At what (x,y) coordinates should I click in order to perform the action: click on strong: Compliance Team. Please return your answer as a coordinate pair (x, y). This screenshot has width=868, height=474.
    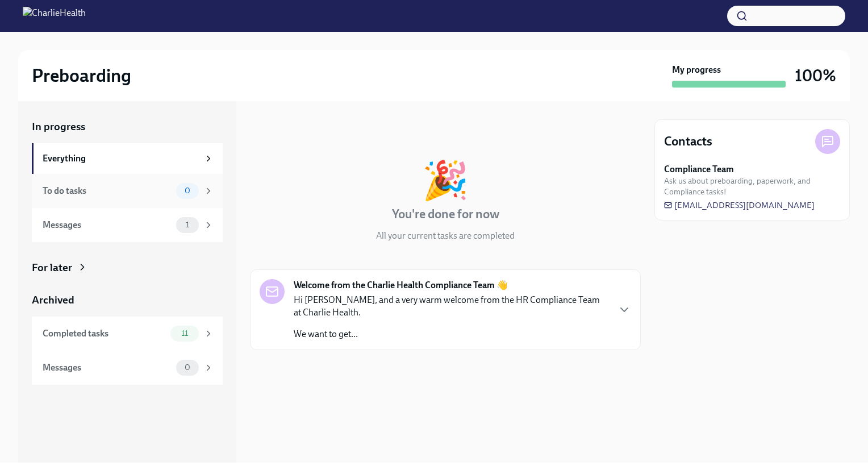
    Looking at the image, I should click on (698, 169).